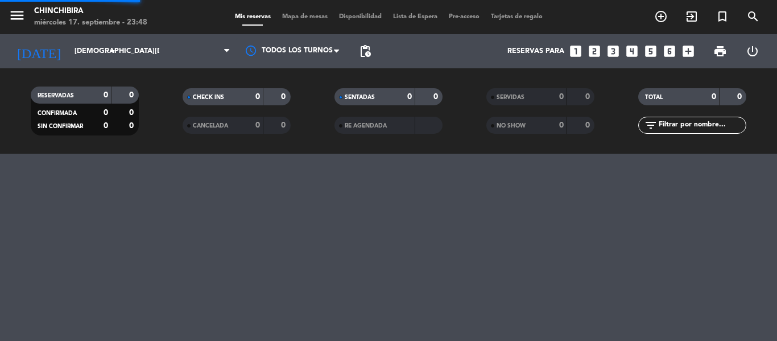  What do you see at coordinates (701, 125) in the screenshot?
I see `input: Filtrar por nombre...` at bounding box center [701, 125].